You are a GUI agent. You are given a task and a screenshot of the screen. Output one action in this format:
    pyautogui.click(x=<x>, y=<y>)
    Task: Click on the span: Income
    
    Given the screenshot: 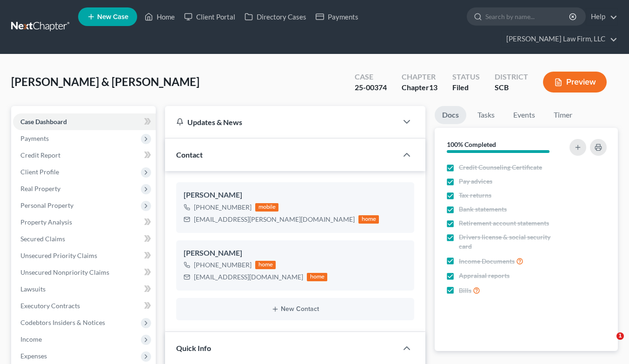 What is the action you would take?
    pyautogui.click(x=31, y=339)
    